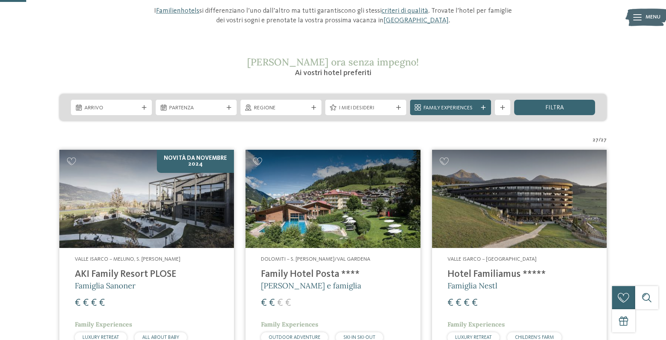 This screenshot has height=340, width=666. I want to click on span: ALL ABOUT BABY, so click(161, 338).